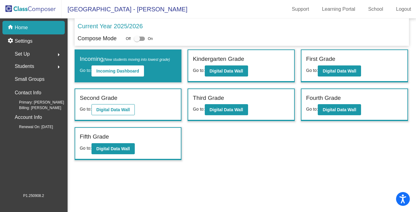 Image resolution: width=416 pixels, height=212 pixels. Describe the element at coordinates (338, 9) in the screenshot. I see `a: Learning Portal` at that location.